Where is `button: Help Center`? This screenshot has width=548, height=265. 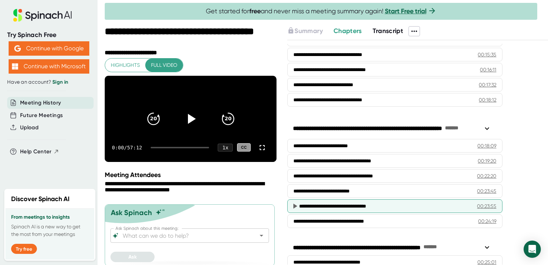 button: Help Center is located at coordinates (39, 151).